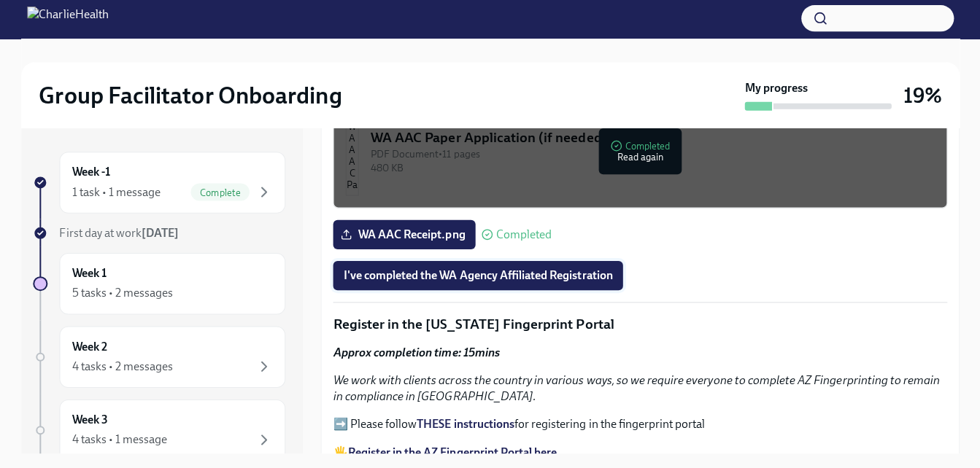 Image resolution: width=980 pixels, height=468 pixels. Describe the element at coordinates (92, 348) in the screenshot. I see `h6: Week 2` at that location.